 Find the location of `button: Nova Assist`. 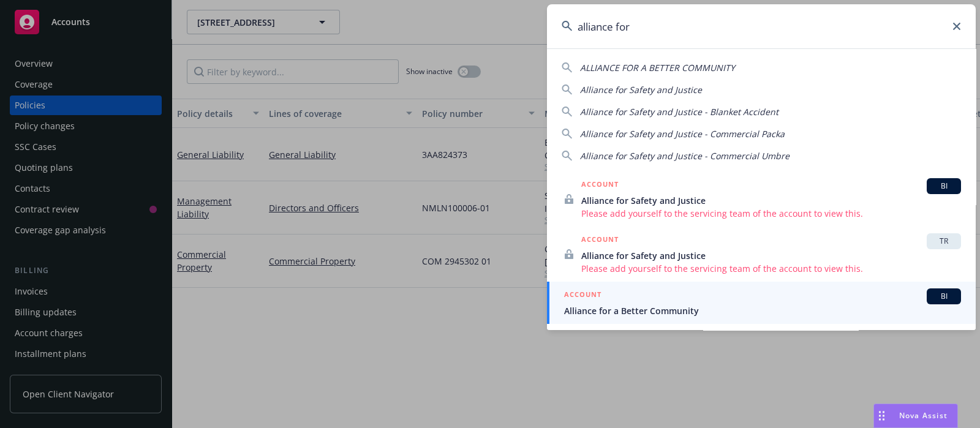

button: Nova Assist is located at coordinates (916, 416).